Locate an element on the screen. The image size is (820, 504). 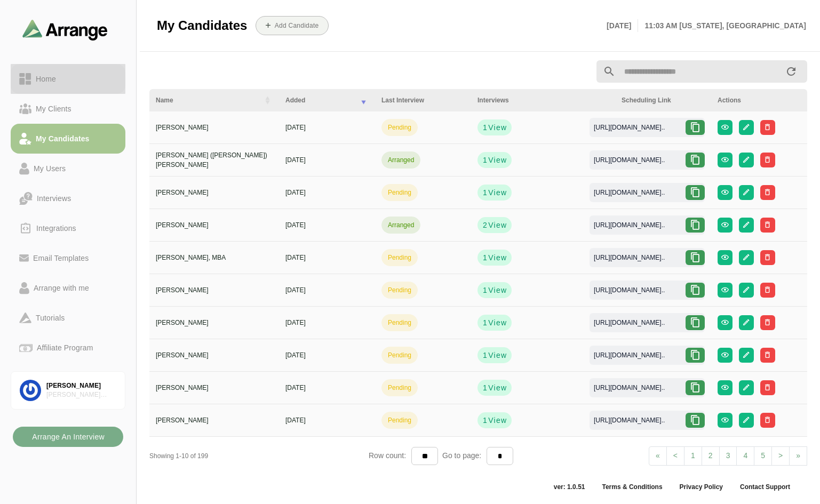
div: Email Templates is located at coordinates (60, 258).